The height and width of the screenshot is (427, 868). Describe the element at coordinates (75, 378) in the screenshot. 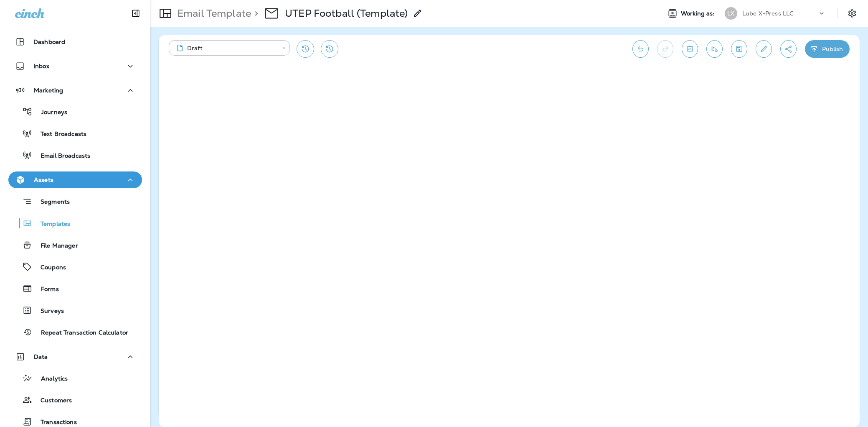

I see `button: Analytics` at that location.